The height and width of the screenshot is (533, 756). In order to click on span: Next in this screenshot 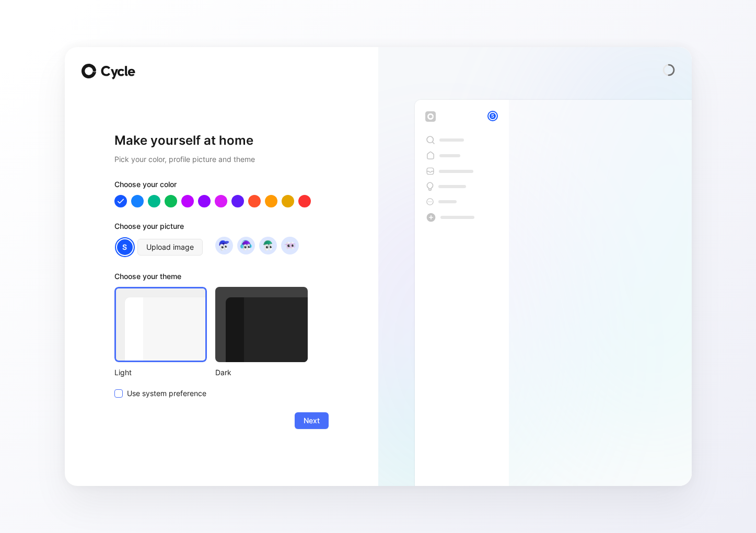, I will do `click(312, 421)`.